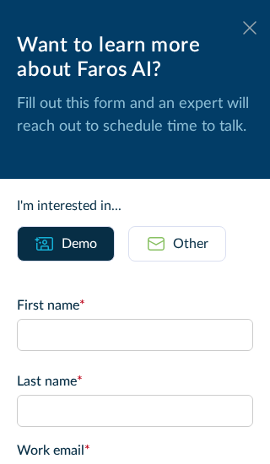 Image resolution: width=270 pixels, height=464 pixels. I want to click on div: I'm interested in..., so click(135, 206).